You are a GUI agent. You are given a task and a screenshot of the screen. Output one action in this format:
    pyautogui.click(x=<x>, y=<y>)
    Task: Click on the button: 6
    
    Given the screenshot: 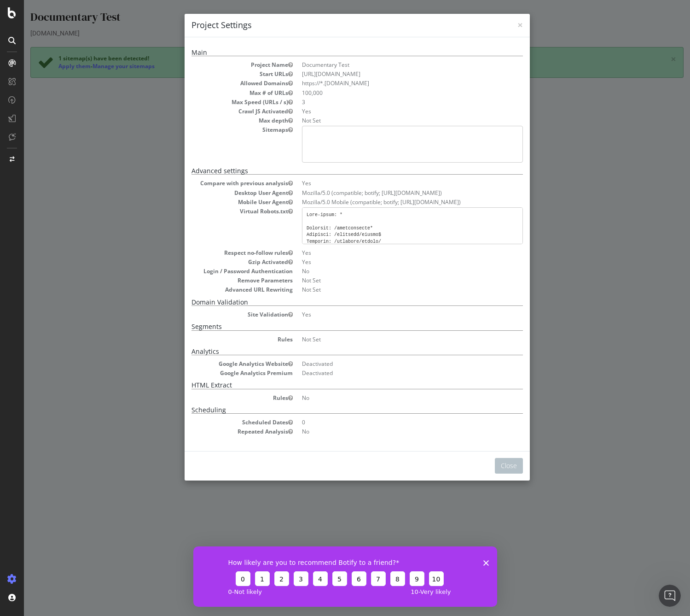 What is the action you would take?
    pyautogui.click(x=166, y=32)
    